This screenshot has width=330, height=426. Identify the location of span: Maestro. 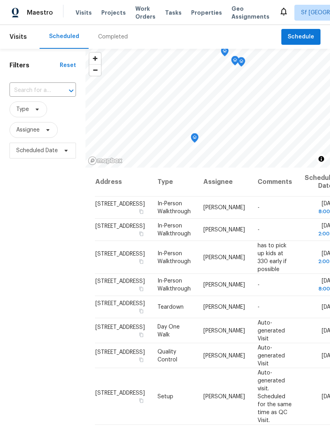
(40, 13).